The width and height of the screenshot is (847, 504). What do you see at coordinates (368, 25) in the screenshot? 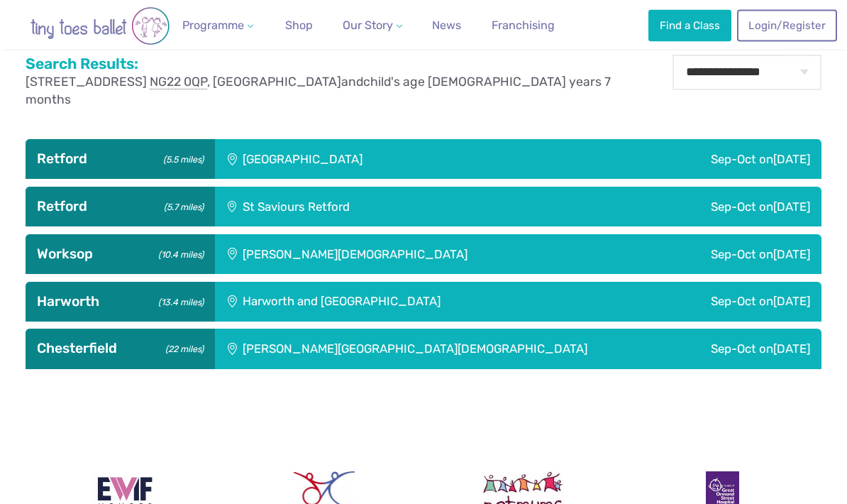
I see `span: Our Story` at bounding box center [368, 25].